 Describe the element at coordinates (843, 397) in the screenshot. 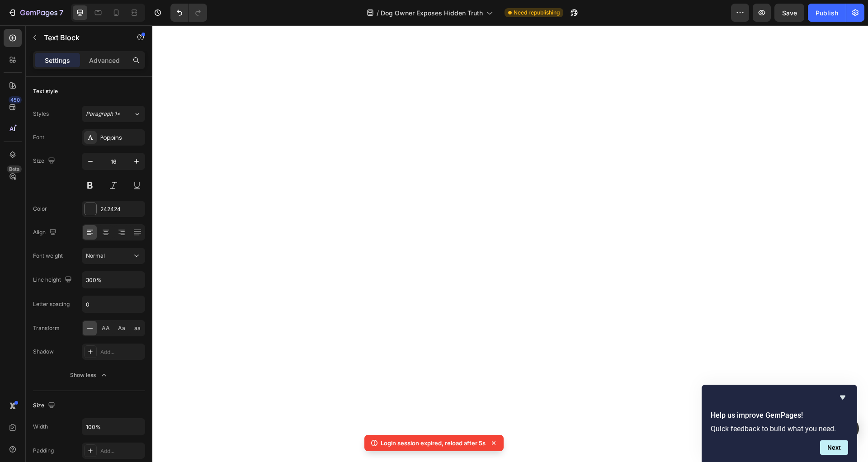

I see `button: Hide survey` at that location.